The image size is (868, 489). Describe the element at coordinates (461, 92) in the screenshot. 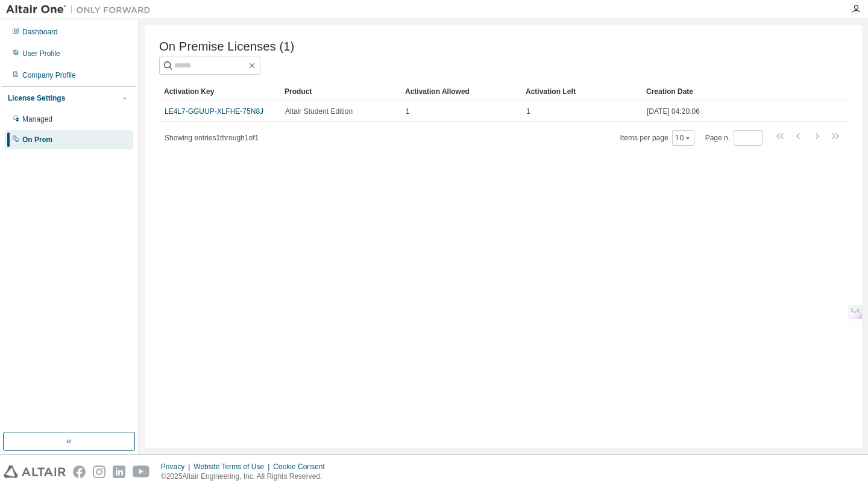

I see `div: Activation Allowed` at that location.